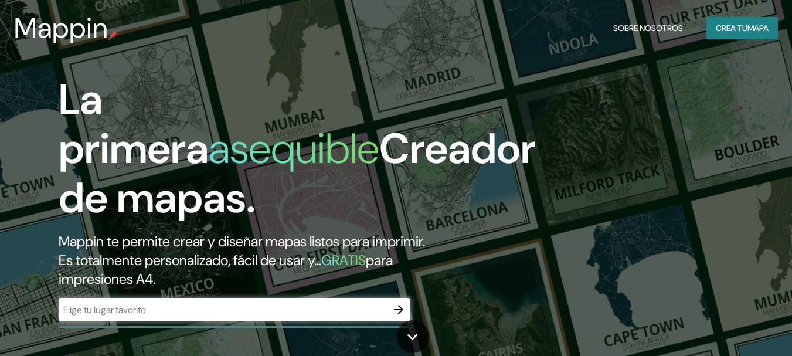 The image size is (792, 356). What do you see at coordinates (732, 28) in the screenshot?
I see `font: Crea tu` at bounding box center [732, 28].